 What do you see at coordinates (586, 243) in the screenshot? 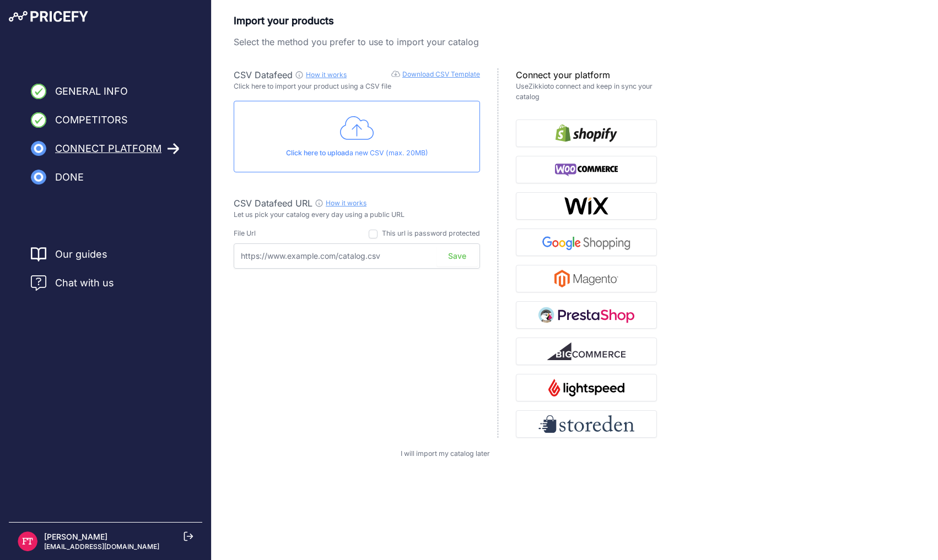
I see `img: Google Shopping` at bounding box center [586, 243].